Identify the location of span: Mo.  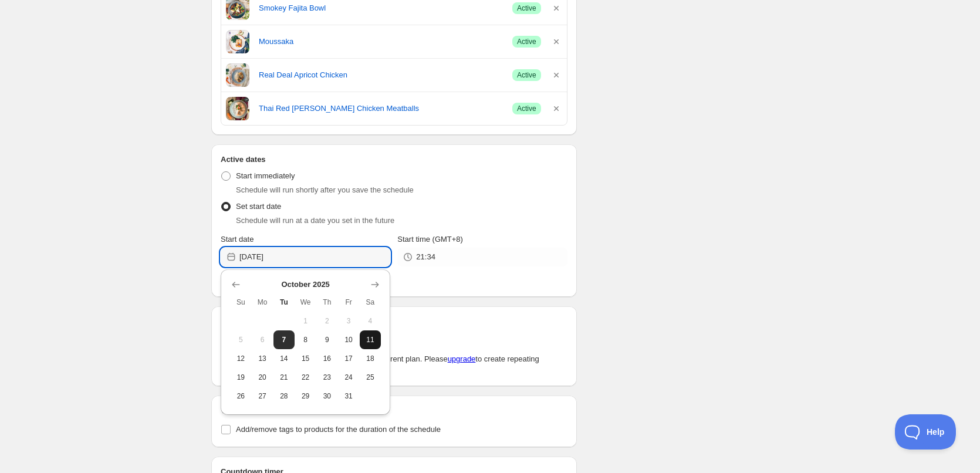
(262, 302).